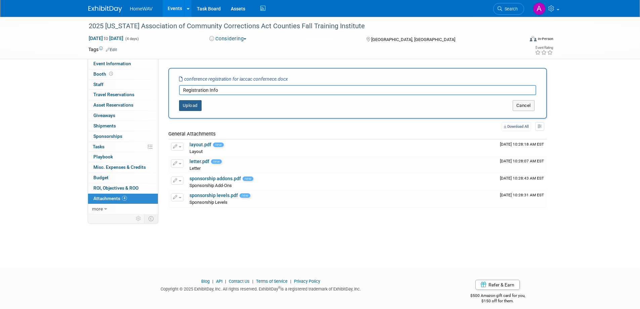  Describe the element at coordinates (200, 145) in the screenshot. I see `a: layout.pdf` at that location.